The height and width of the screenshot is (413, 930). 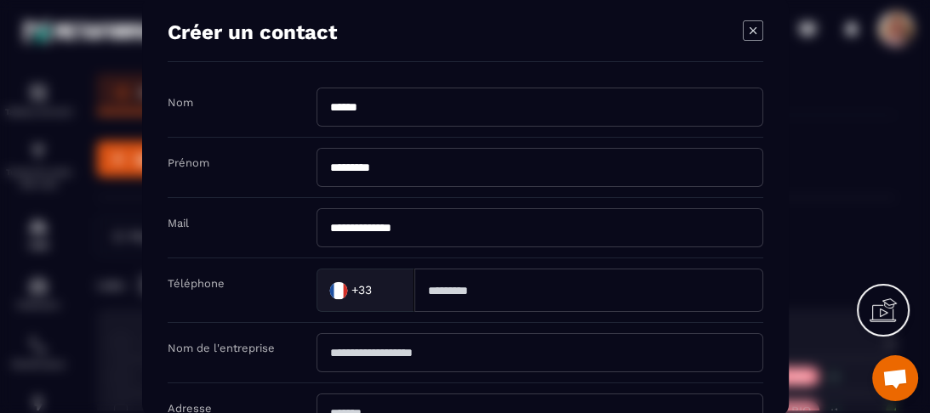 I want to click on label: Téléphone, so click(x=196, y=283).